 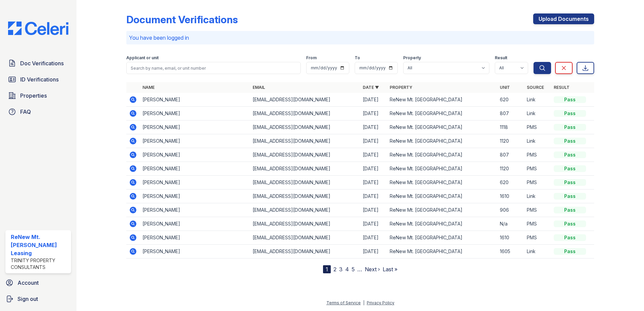 What do you see at coordinates (142, 58) in the screenshot?
I see `label: Applicant or unit` at bounding box center [142, 58].